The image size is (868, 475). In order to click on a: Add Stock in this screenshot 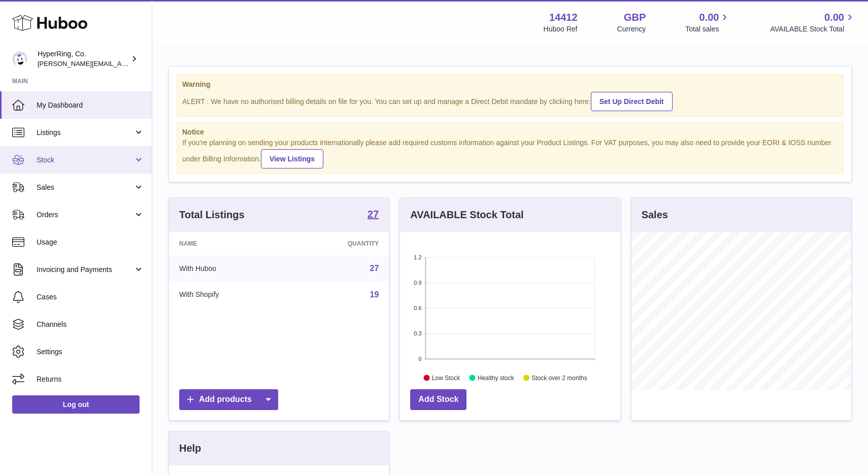, I will do `click(438, 400)`.